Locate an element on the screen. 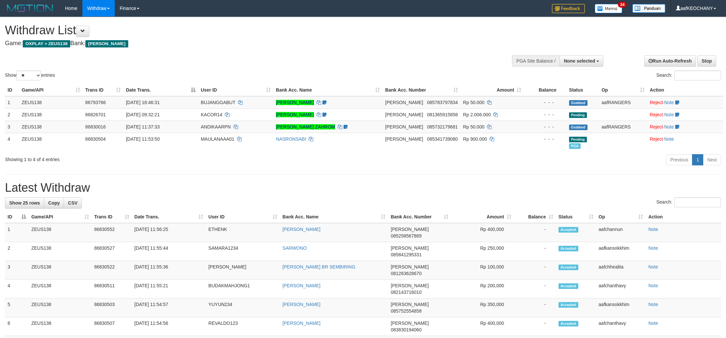  h1: Withdraw List is located at coordinates (241, 30).